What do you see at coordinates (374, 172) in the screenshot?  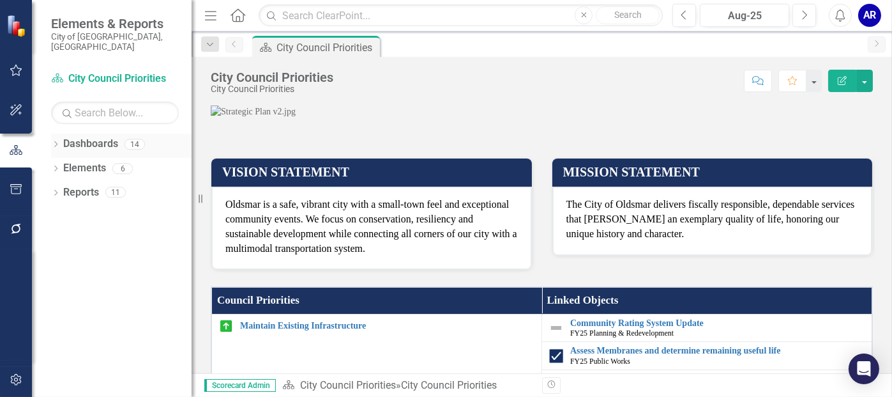 I see `h3: VISION STATEMENT` at bounding box center [374, 172].